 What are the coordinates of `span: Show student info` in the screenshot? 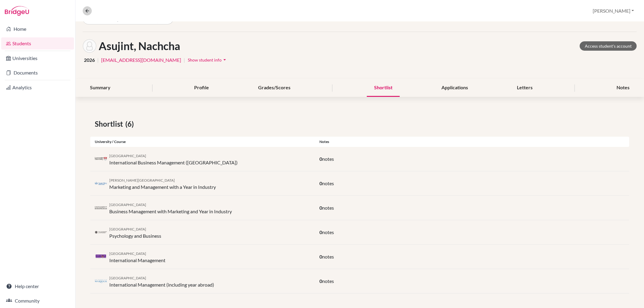 It's located at (205, 60).